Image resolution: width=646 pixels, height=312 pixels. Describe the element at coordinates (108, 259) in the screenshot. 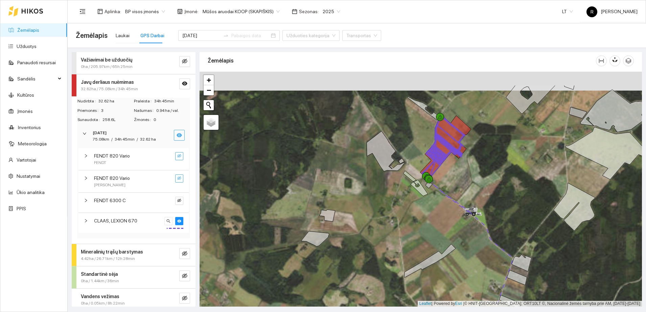

I see `span: 4.42ha / 26.71km / 12h 28min` at that location.